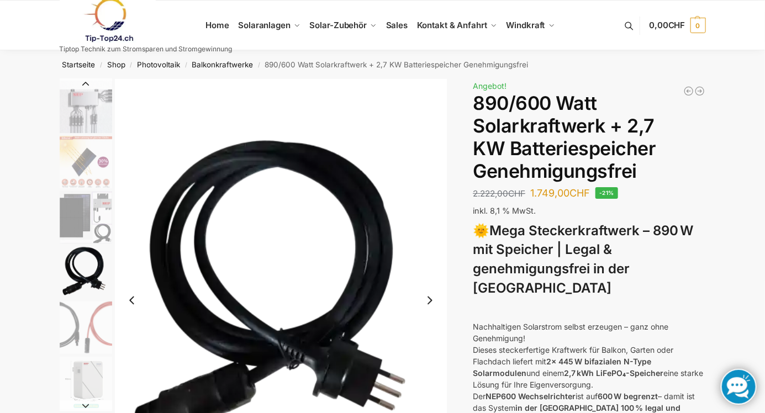  I want to click on a: Balkonkraftwerke, so click(222, 65).